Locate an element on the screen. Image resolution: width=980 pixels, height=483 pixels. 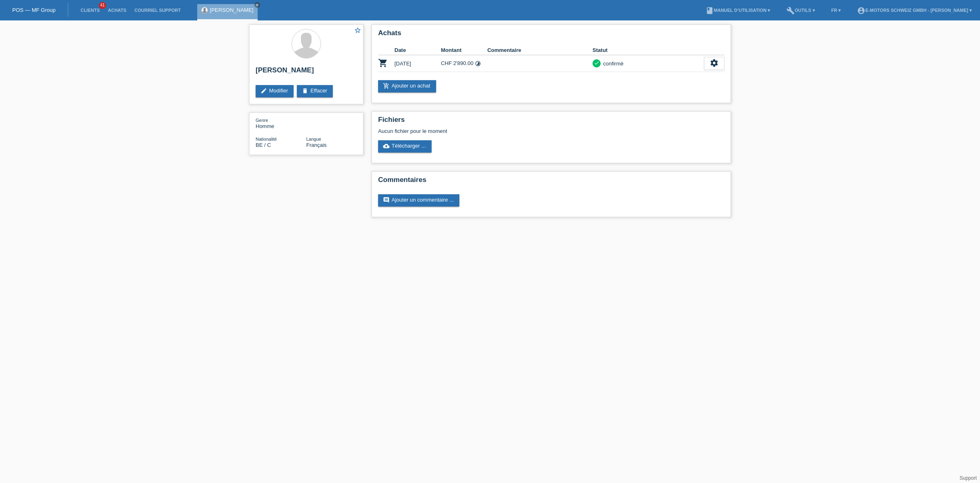
a: FR ▾ is located at coordinates (837, 11).